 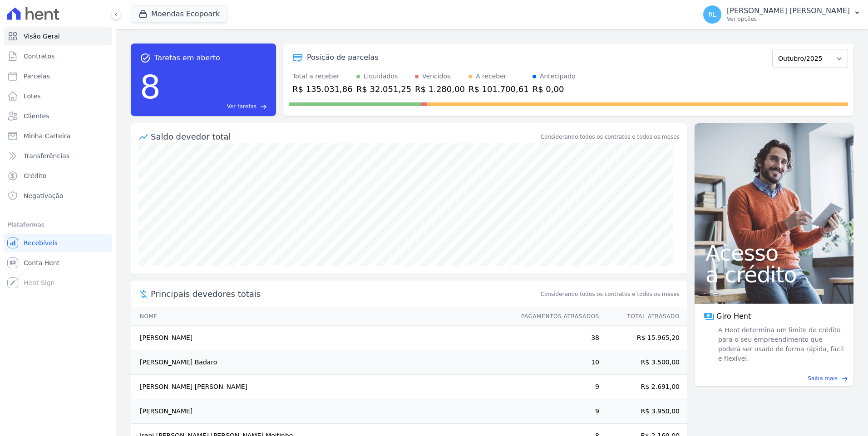 What do you see at coordinates (41, 263) in the screenshot?
I see `span: Conta Hent` at bounding box center [41, 263].